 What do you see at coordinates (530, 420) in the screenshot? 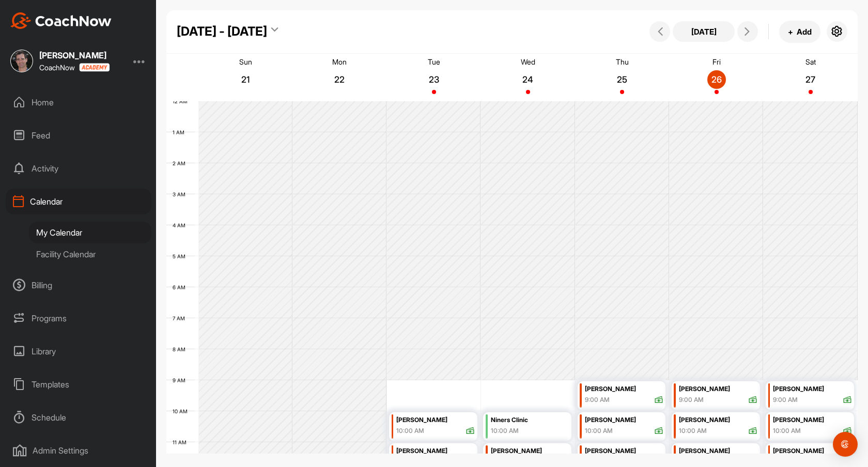
I see `div: Niners Clinic` at bounding box center [530, 420].